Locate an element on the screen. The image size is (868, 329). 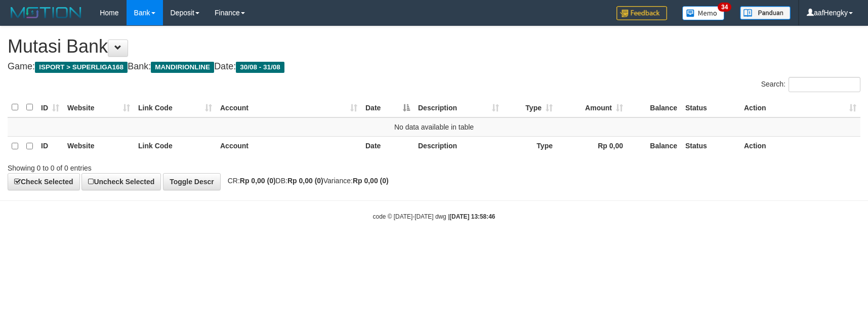
span: 34 is located at coordinates (724, 7).